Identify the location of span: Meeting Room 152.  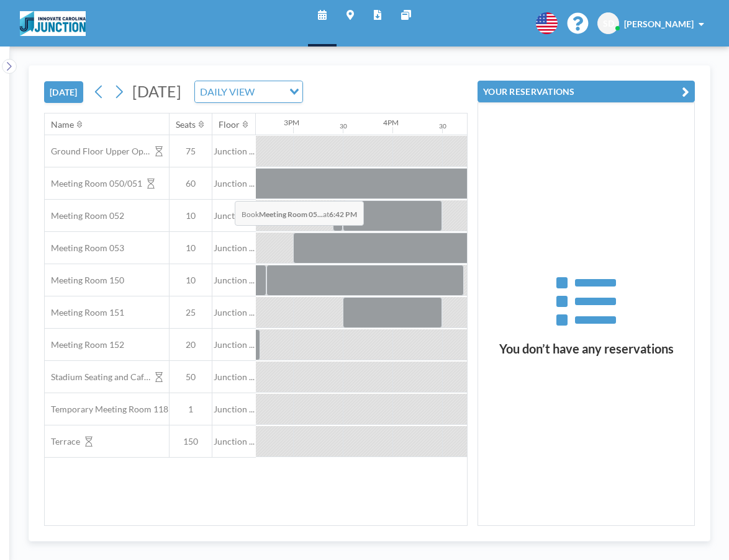
(85, 345).